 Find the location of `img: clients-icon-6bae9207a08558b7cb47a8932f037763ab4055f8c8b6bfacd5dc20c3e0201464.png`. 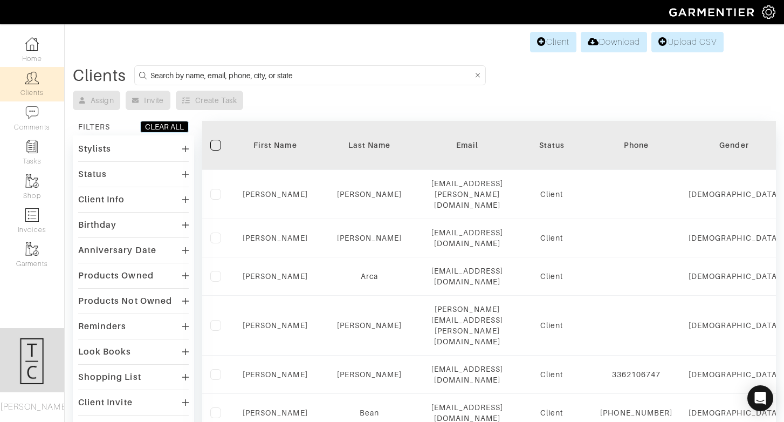

img: clients-icon-6bae9207a08558b7cb47a8932f037763ab4055f8c8b6bfacd5dc20c3e0201464.png is located at coordinates (32, 78).